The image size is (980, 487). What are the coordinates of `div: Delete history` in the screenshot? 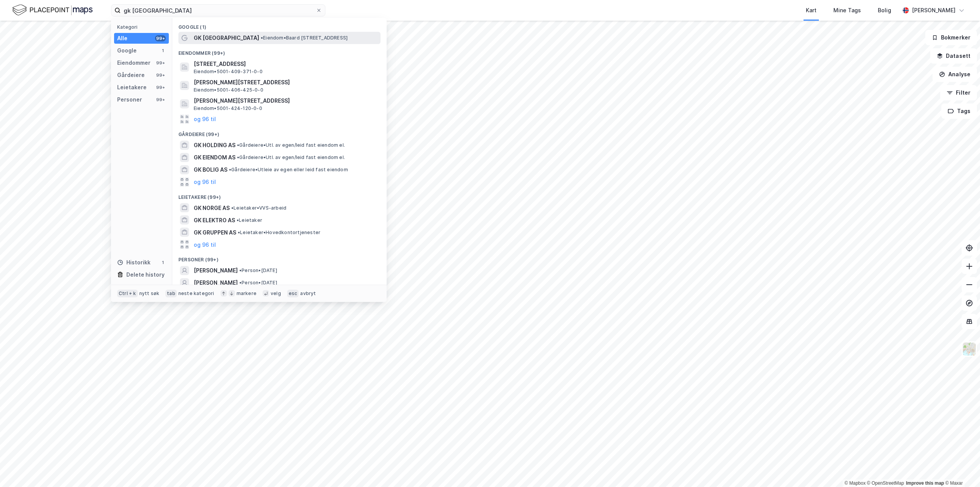 It's located at (145, 275).